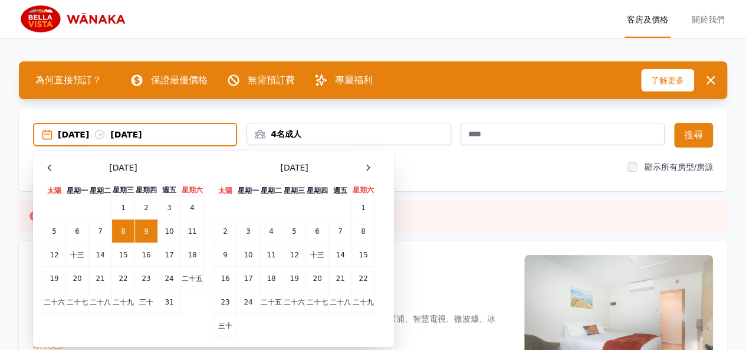  Describe the element at coordinates (286, 134) in the screenshot. I see `font: 4名成人` at that location.